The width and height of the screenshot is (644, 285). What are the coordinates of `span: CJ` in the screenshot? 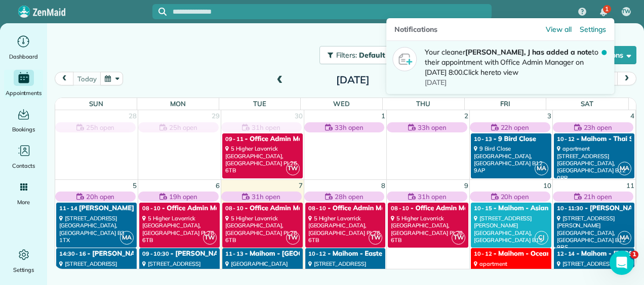 It's located at (541, 238).